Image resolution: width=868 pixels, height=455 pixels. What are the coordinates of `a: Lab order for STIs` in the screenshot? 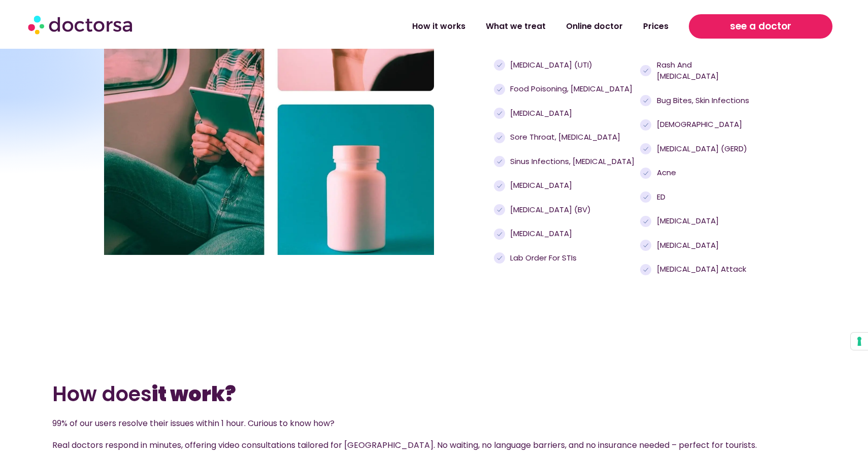 It's located at (565, 258).